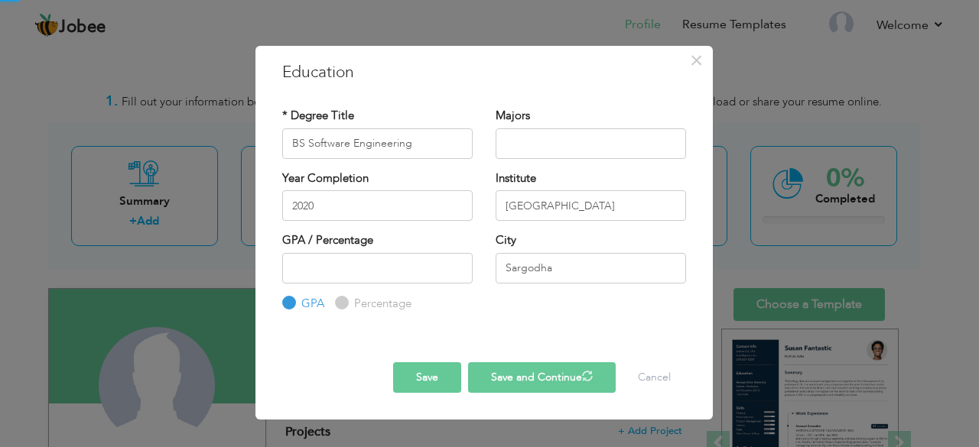  I want to click on label: Majors, so click(512, 115).